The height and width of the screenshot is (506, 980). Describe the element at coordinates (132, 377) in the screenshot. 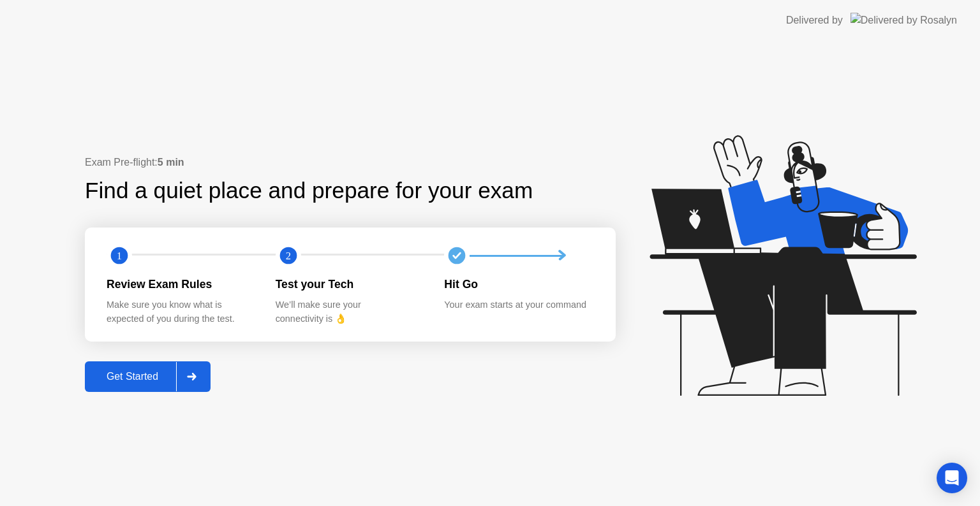

I see `div: Get Started` at that location.